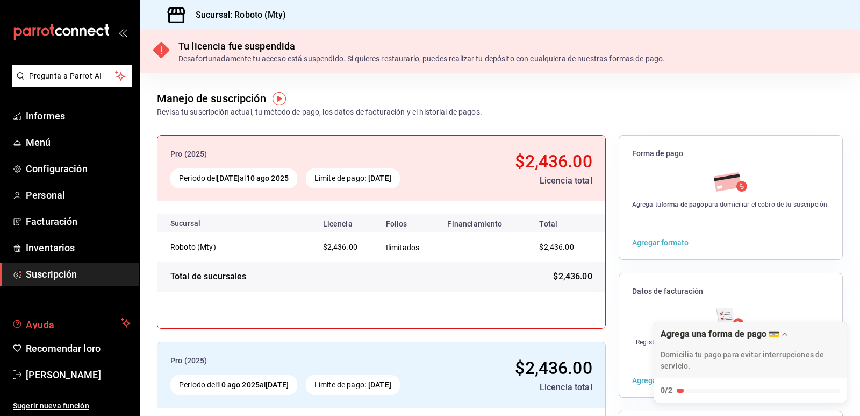  Describe the element at coordinates (211, 98) in the screenshot. I see `font: Manejo de suscripción` at that location.